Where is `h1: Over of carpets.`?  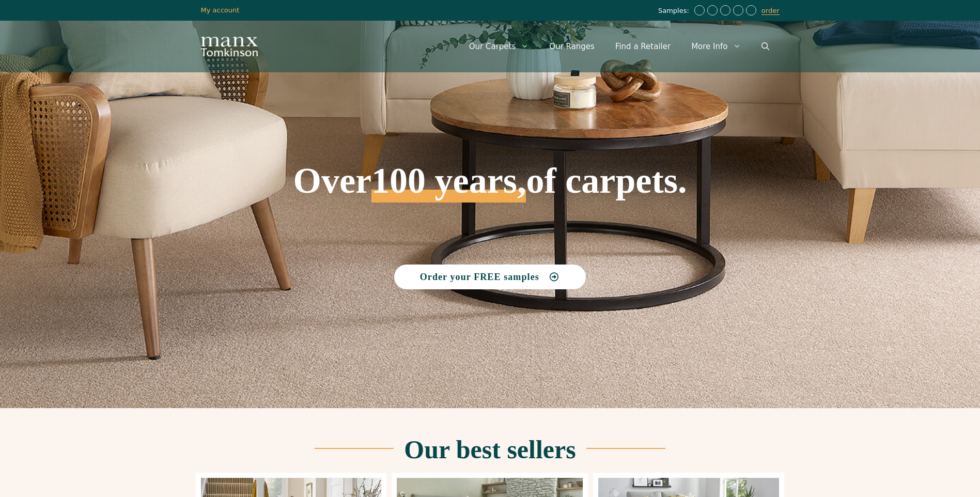
h1: Over of carpets. is located at coordinates (490, 145).